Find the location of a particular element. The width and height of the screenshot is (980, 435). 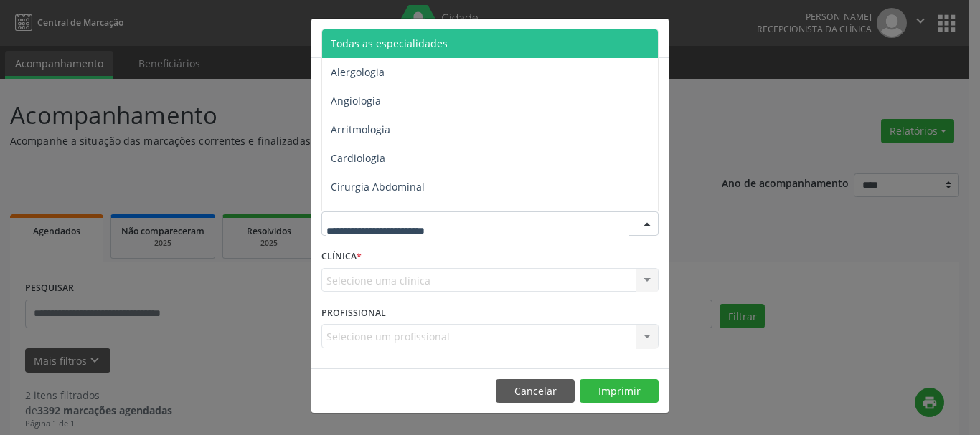

h5: Relatório de agendamentos is located at coordinates (403, 38).